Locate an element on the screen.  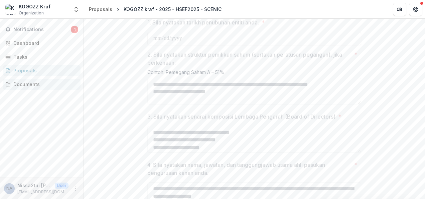
p: 2. Sila nyatakan struktur pemilikan saham (sertakan peratusan pegangan), jika berkenaan. is located at coordinates (249, 59).